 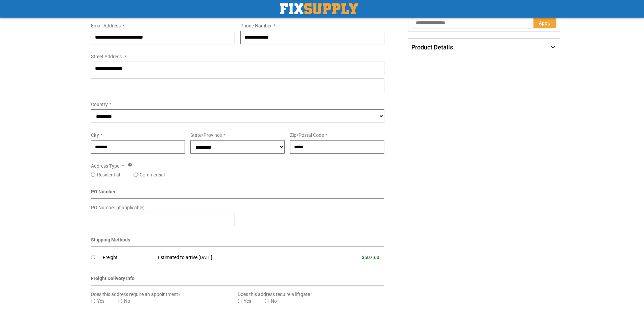 I want to click on span: Does this address require an appointment?, so click(x=136, y=294).